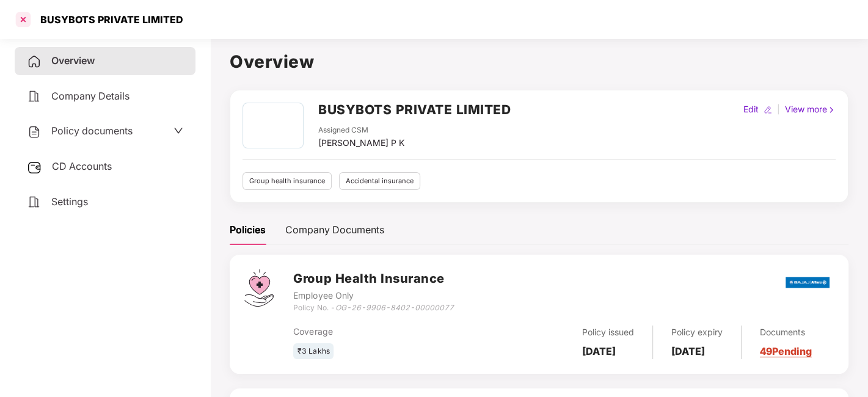  Describe the element at coordinates (414, 110) in the screenshot. I see `h2: BUSYBOTS PRIVATE LIMITED` at that location.